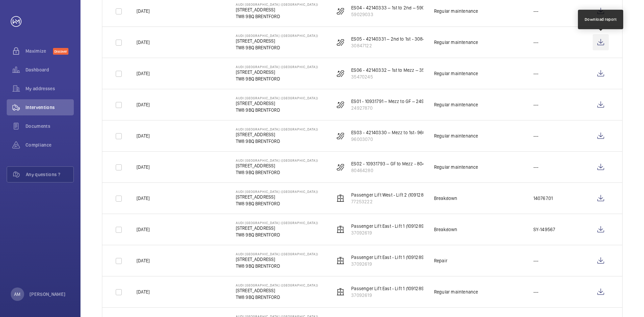  I want to click on p: 30847122, so click(393, 46).